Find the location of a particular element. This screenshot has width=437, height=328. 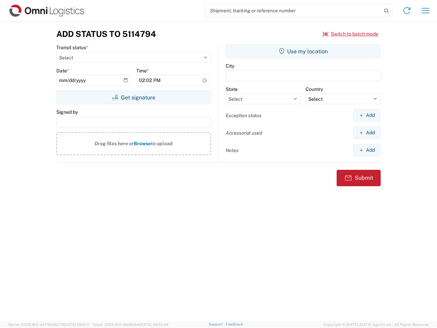

button: Submit is located at coordinates (358, 178).